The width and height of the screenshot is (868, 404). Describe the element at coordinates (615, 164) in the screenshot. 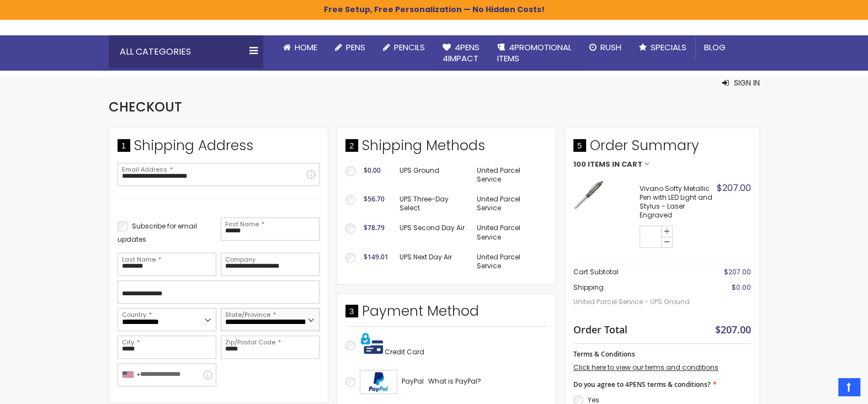

I see `span: Items in Cart` at that location.